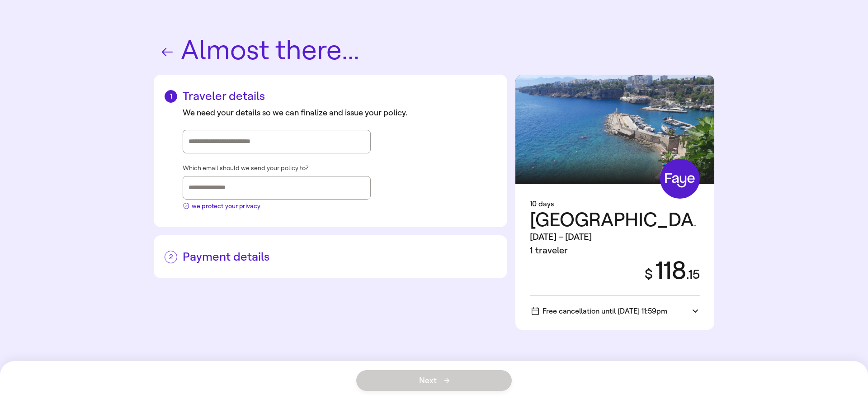 Image resolution: width=868 pixels, height=400 pixels. Describe the element at coordinates (277, 142) in the screenshot. I see `input: Street address, city, state` at that location.